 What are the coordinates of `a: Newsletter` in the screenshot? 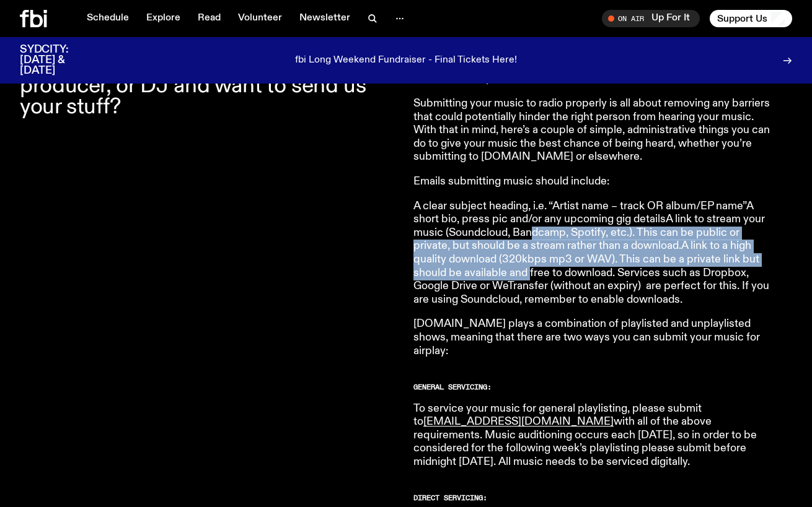 It's located at (324, 19).